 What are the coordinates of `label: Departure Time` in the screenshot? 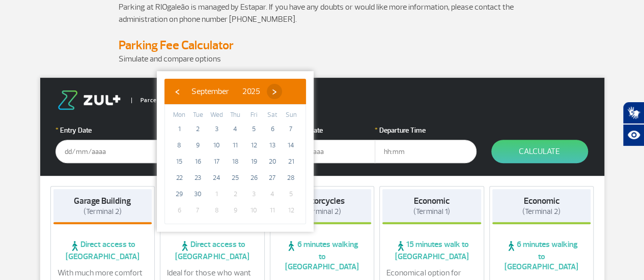 It's located at (426, 130).